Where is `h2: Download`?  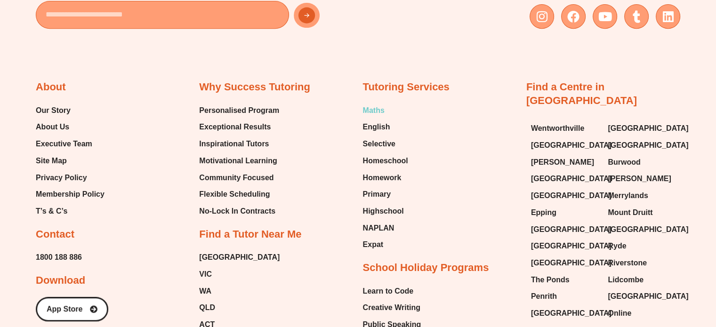 h2: Download is located at coordinates (60, 281).